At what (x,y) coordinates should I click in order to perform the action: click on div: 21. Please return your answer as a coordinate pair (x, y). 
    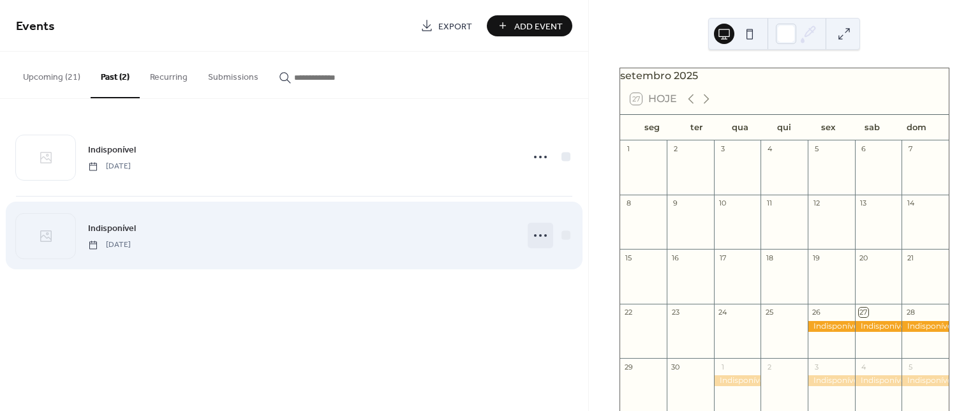
    Looking at the image, I should click on (909, 257).